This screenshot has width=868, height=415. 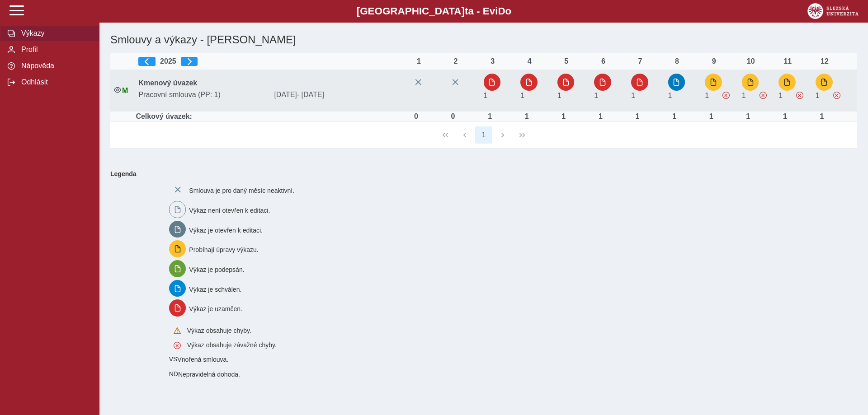 What do you see at coordinates (824, 61) in the screenshot?
I see `div: 12` at bounding box center [824, 61].